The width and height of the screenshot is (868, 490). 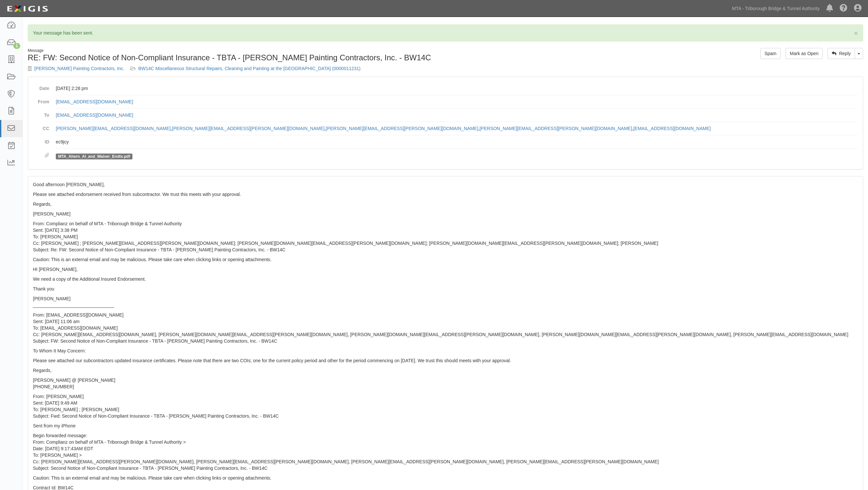 I want to click on a: Spam, so click(x=770, y=54).